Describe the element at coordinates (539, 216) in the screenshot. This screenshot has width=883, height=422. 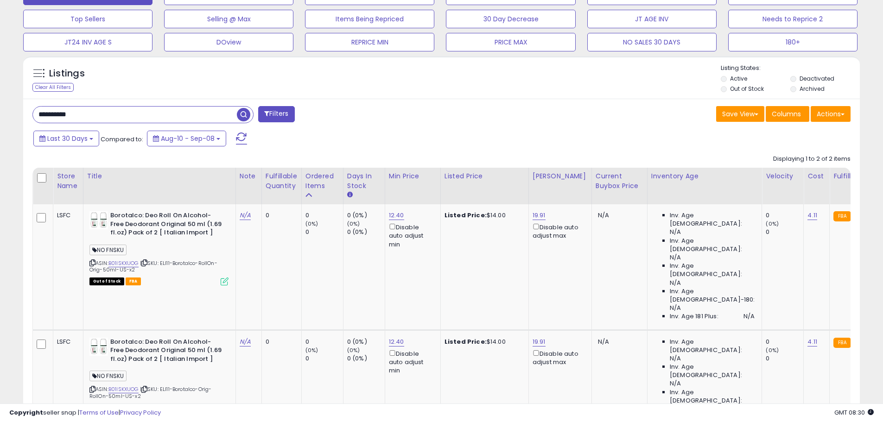
I see `a: 19.91` at that location.